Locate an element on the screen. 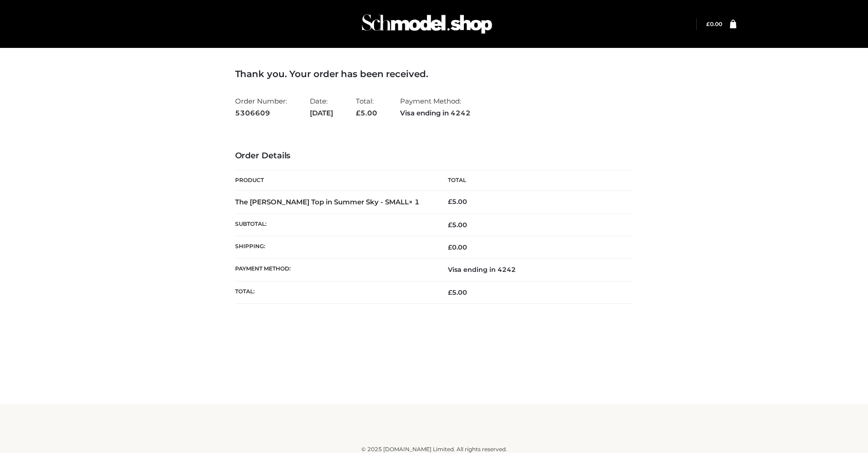  h3: Thank you. Your order has been received. is located at coordinates (434, 74).